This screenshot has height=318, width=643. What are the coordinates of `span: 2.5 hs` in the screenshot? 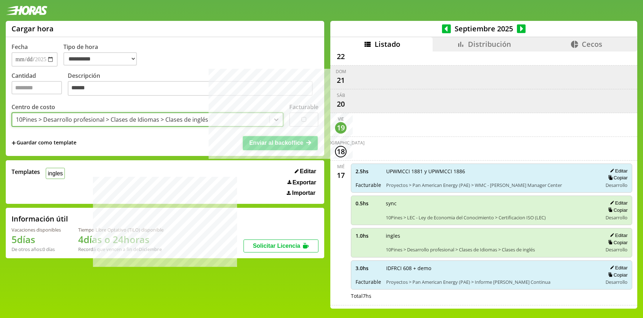 It's located at (368, 171).